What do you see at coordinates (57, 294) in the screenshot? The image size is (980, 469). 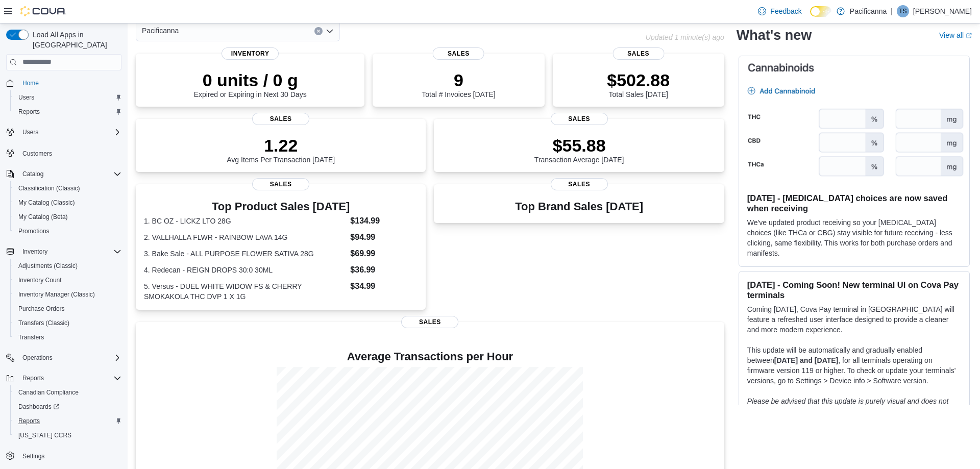 I see `a: Inventory Manager (Classic)` at bounding box center [57, 294].